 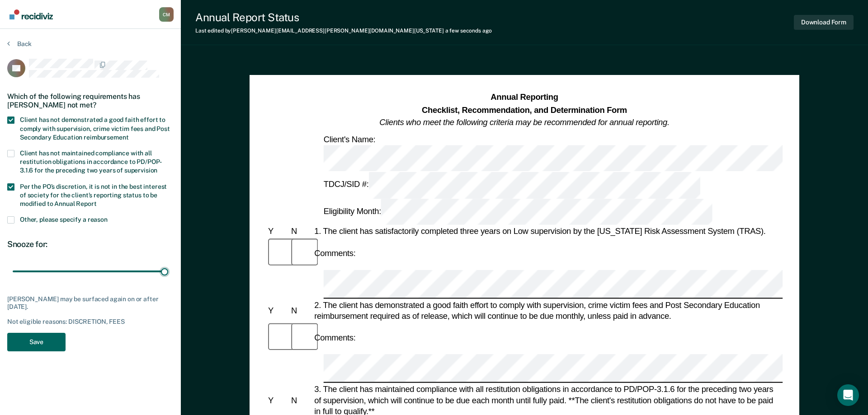 What do you see at coordinates (36, 342) in the screenshot?
I see `button: Save` at bounding box center [36, 342].